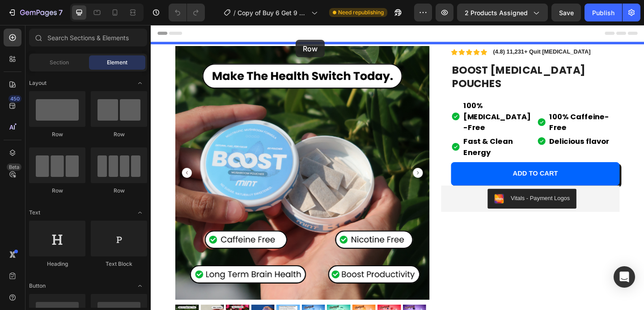 The width and height of the screenshot is (644, 310). Describe the element at coordinates (502, 13) in the screenshot. I see `button: 2 products assigned` at that location.